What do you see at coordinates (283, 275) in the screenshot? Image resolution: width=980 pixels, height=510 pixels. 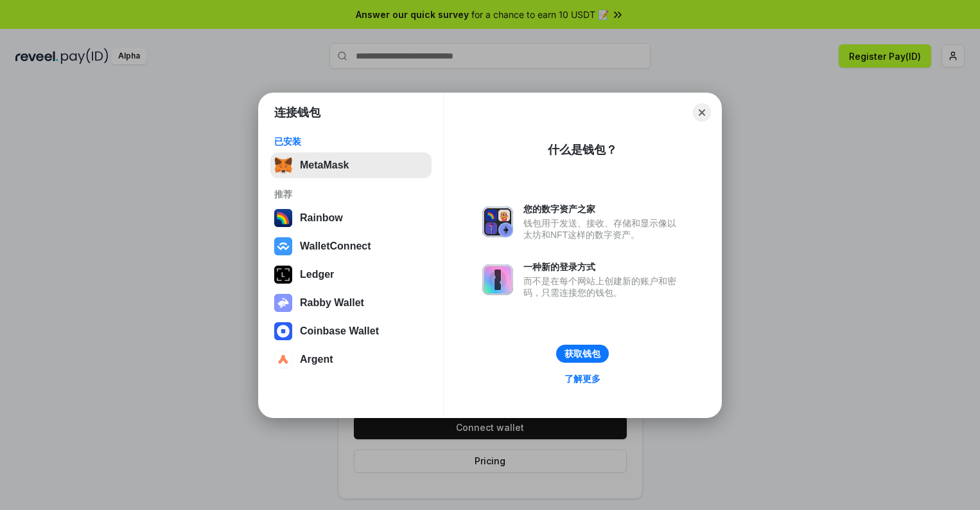 I see `img: svg+xml,%3Csvg%20xmlns%3D%22http%3A%2F%2Fwww.w3.org%2F2000%2Fsvg%22%20width%3D%2228%22%20height%3...` at bounding box center [283, 275].